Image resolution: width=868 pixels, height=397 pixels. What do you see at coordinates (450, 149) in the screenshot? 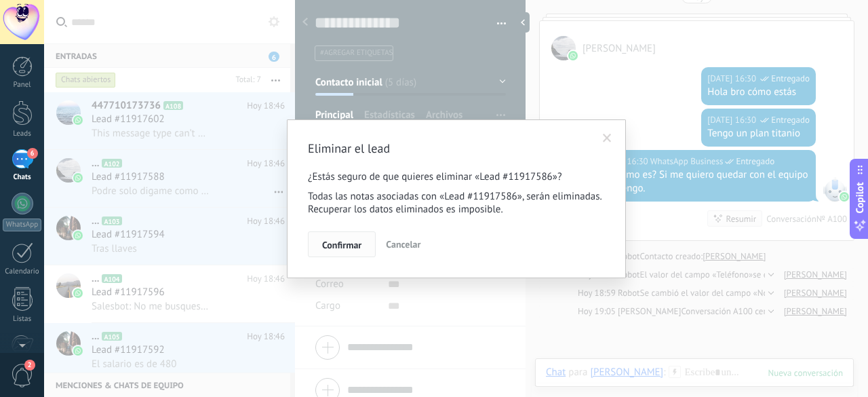
I see `h2: Eliminar el lead` at bounding box center [450, 149].